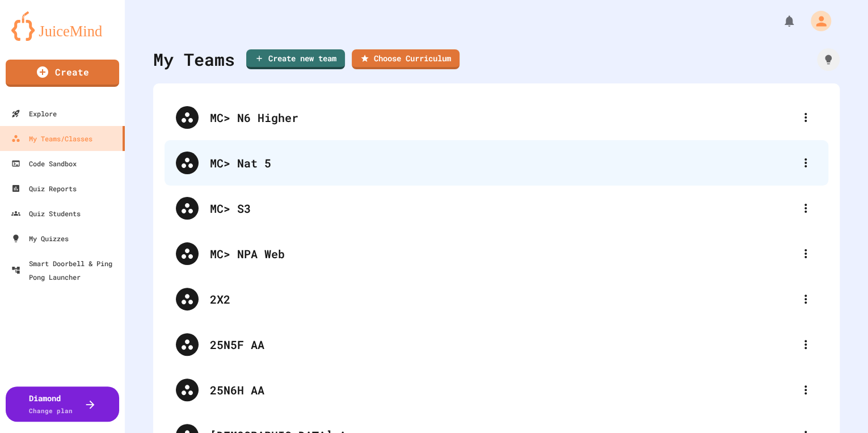 The width and height of the screenshot is (868, 433). I want to click on div: Explore, so click(34, 114).